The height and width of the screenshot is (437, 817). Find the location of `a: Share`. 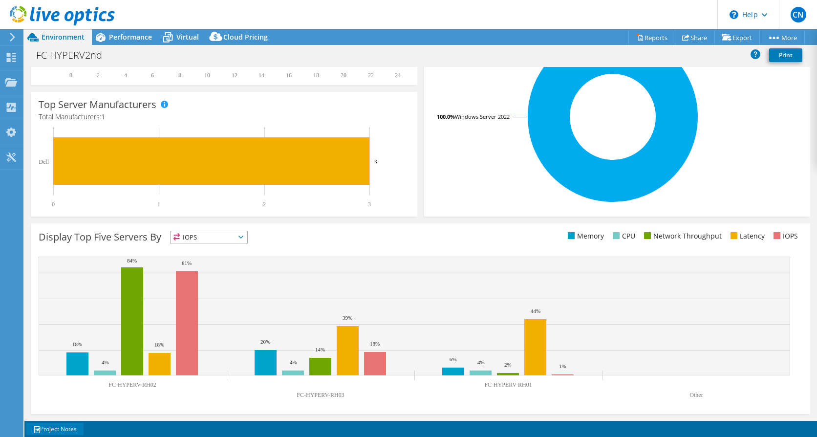

a: Share is located at coordinates (695, 37).